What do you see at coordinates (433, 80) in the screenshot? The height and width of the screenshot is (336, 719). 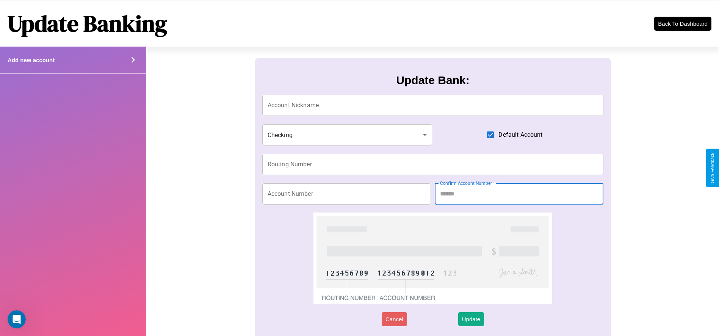 I see `h3: Update Bank:` at bounding box center [433, 80].